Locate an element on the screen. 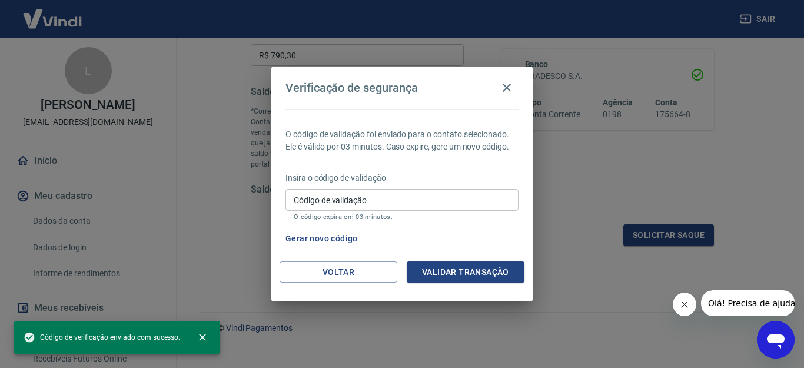  h4: Verificação de segurança is located at coordinates (351, 88).